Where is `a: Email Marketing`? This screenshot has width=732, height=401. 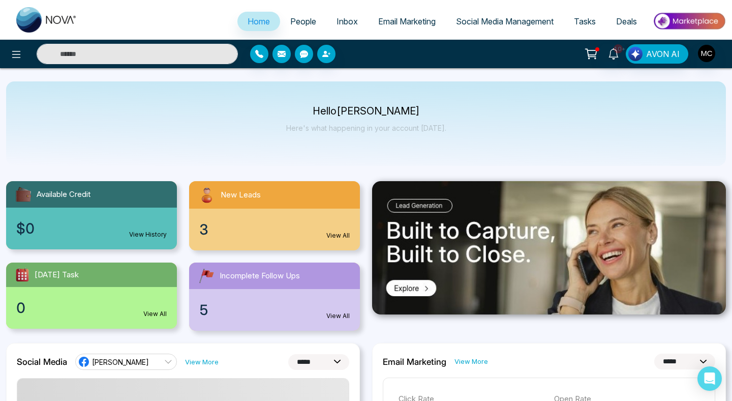
a: Email Marketing is located at coordinates (407, 21).